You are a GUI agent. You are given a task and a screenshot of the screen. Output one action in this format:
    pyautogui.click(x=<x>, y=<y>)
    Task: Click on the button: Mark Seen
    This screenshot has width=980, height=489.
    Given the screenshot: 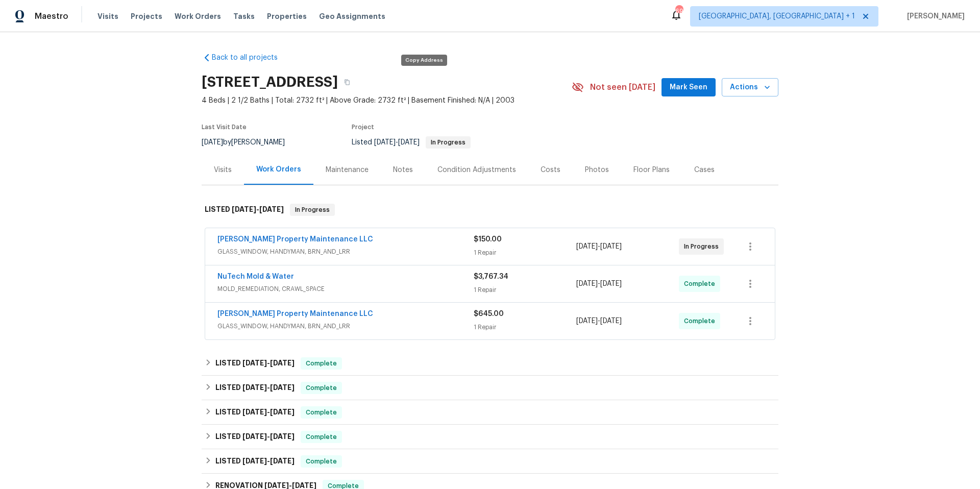 What is the action you would take?
    pyautogui.click(x=688, y=87)
    